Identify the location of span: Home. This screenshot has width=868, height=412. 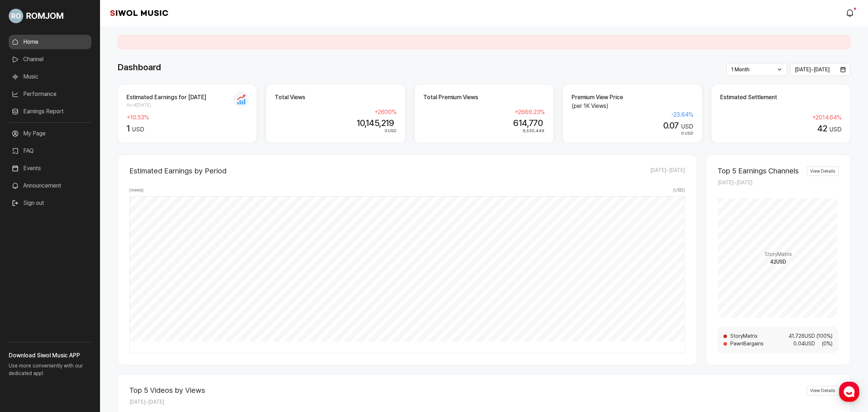
(25, 243).